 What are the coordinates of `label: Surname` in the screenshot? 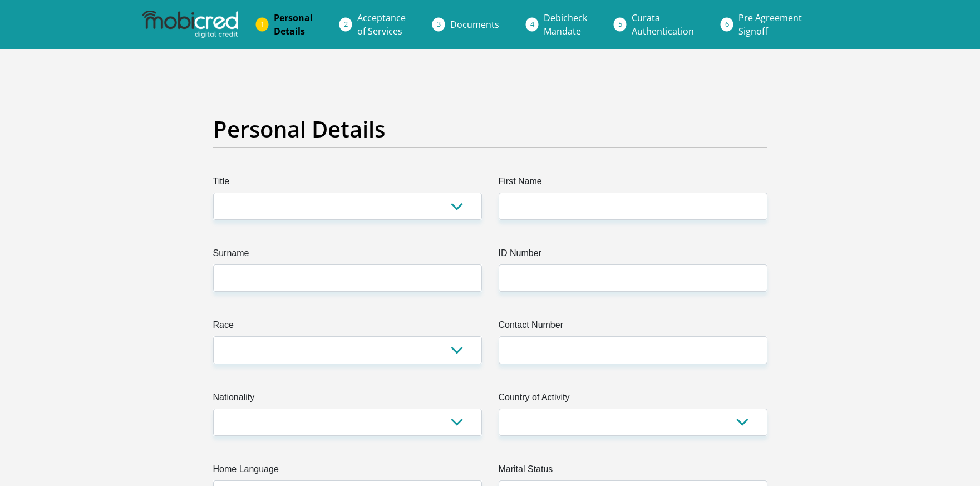 It's located at (347, 256).